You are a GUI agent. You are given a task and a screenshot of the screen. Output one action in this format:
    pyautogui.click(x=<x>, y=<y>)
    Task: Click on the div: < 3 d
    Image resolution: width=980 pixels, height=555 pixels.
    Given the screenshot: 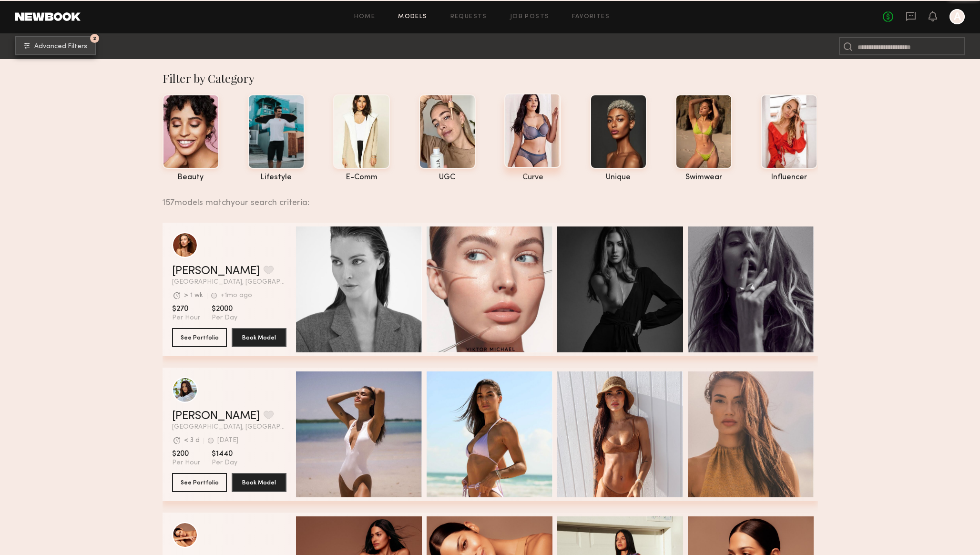 What is the action you would take?
    pyautogui.click(x=192, y=440)
    